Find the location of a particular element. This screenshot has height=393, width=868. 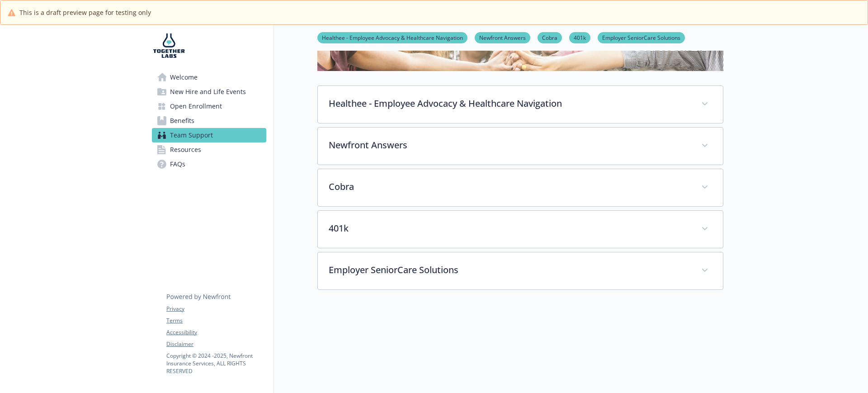

a: Open Enrollment is located at coordinates (209, 106).